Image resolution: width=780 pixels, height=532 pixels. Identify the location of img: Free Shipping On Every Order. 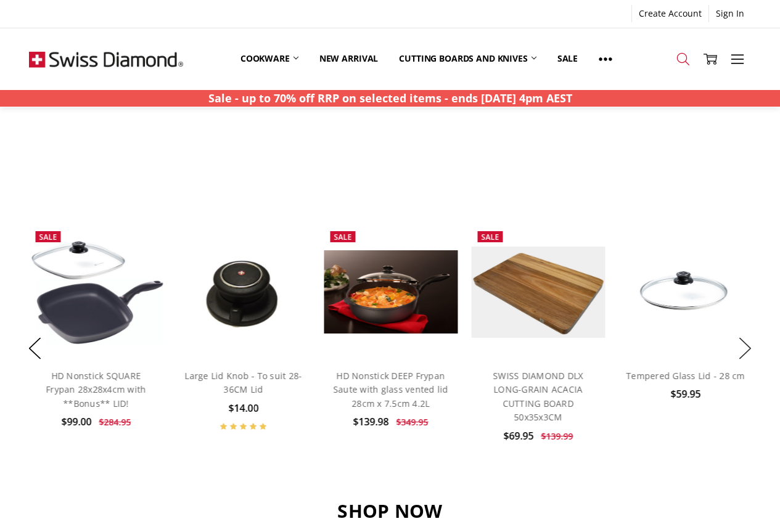
(106, 59).